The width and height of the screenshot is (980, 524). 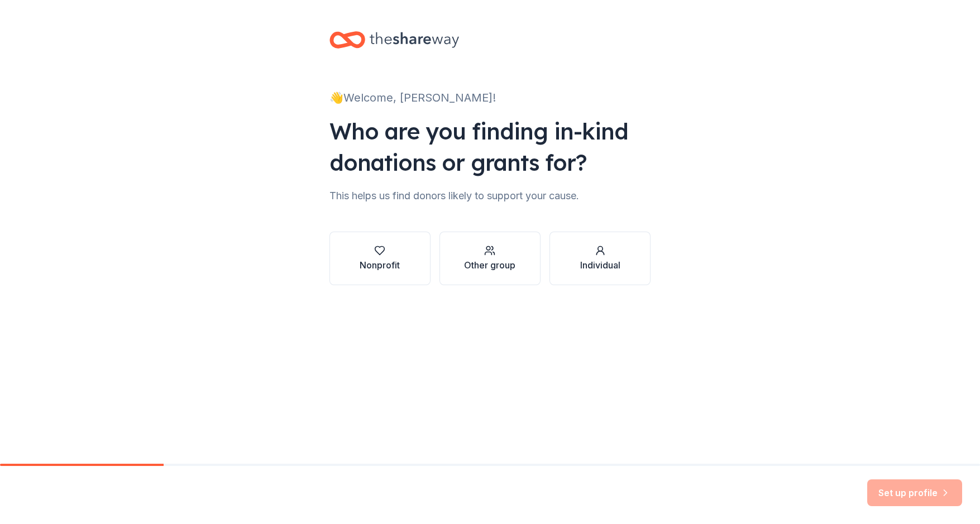 What do you see at coordinates (490, 258) in the screenshot?
I see `button: Other group` at bounding box center [490, 258].